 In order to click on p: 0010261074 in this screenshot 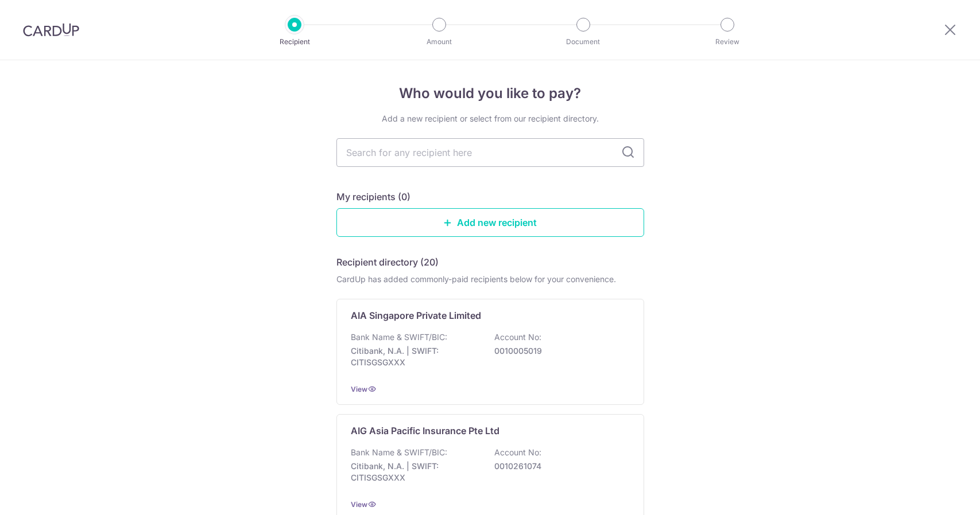, I will do `click(558, 466)`.